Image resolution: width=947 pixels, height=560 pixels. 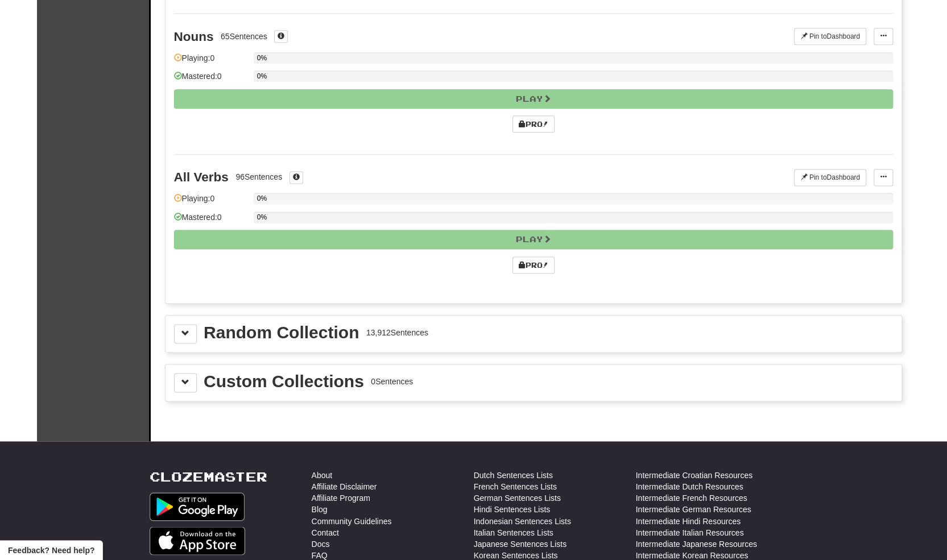 What do you see at coordinates (51, 550) in the screenshot?
I see `span: Open feedback widget` at bounding box center [51, 550].